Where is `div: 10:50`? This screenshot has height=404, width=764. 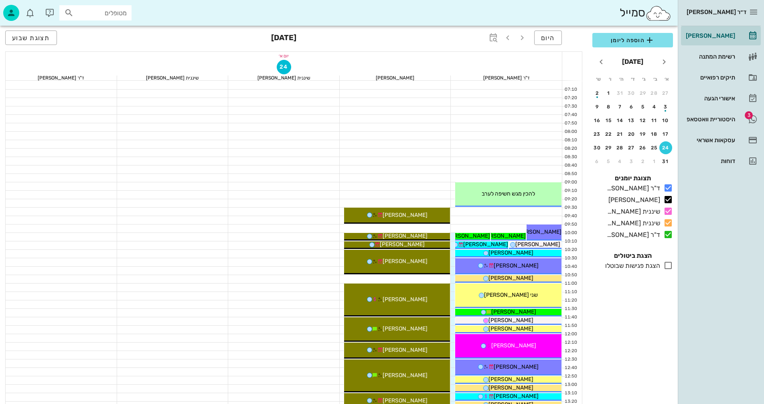
div: 10:50 is located at coordinates (570, 275).